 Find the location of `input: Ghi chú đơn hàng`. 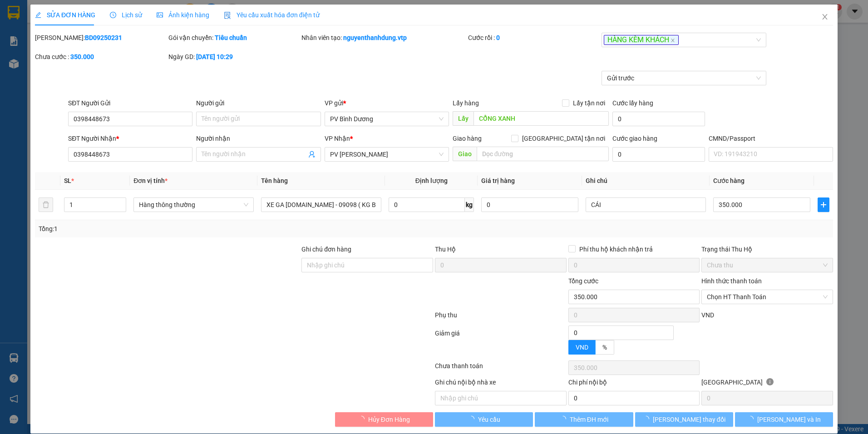

input: Ghi chú đơn hàng is located at coordinates (367, 265).